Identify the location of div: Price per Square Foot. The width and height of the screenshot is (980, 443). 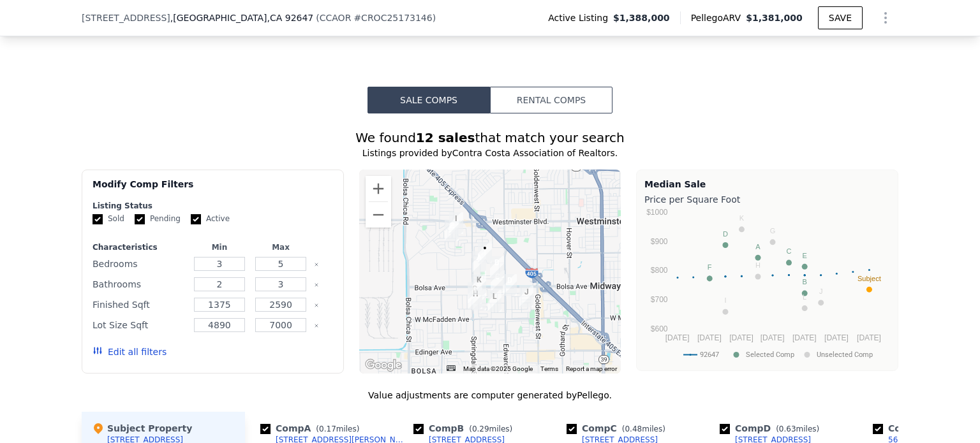
(767, 200).